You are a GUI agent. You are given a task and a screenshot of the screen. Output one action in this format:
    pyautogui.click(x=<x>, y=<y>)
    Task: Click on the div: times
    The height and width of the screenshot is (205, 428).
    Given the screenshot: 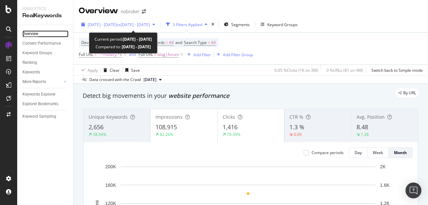 What is the action you would take?
    pyautogui.click(x=213, y=24)
    